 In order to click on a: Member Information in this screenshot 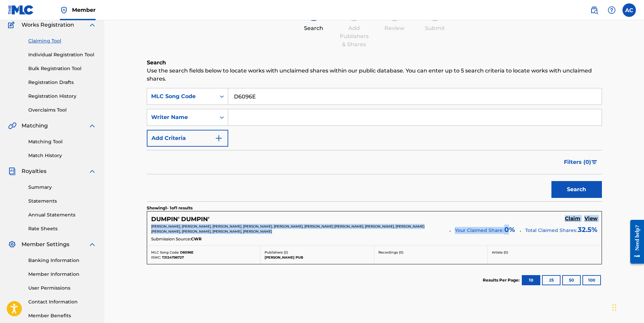, I will do `click(62, 274)`.